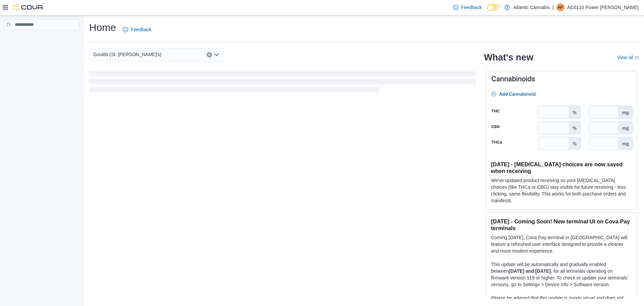  I want to click on div: AC0110 Power Mike, so click(561, 8).